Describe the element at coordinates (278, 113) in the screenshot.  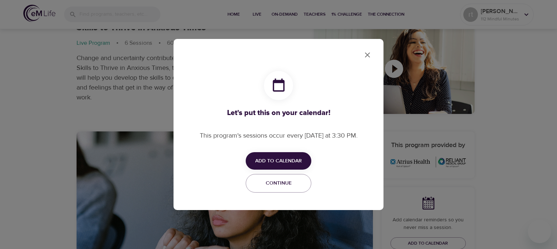
I see `h3: Let's put this on your calendar!` at that location.